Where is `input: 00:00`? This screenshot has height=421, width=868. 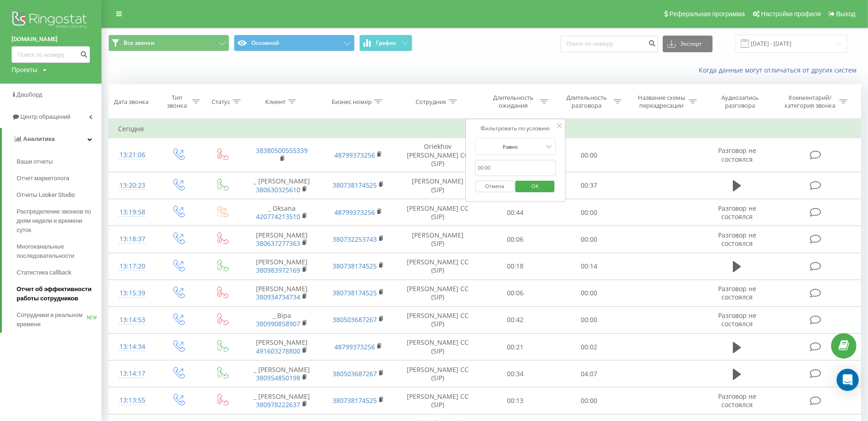
input: 00:00 is located at coordinates (516, 167).